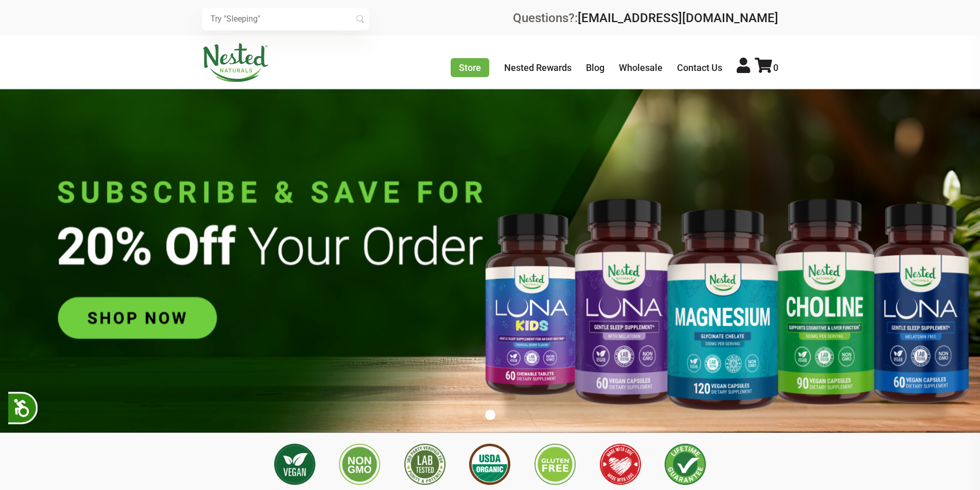 This screenshot has width=980, height=490. Describe the element at coordinates (359, 464) in the screenshot. I see `img: Non GMO` at that location.